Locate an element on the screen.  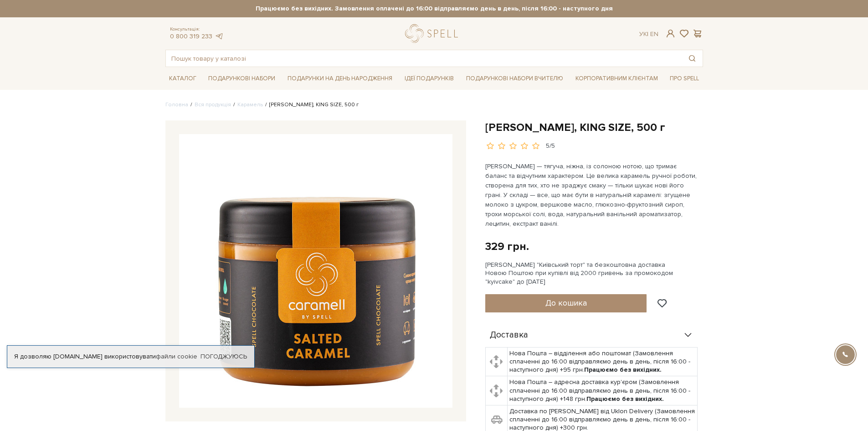
span: До кошика is located at coordinates (566, 303).